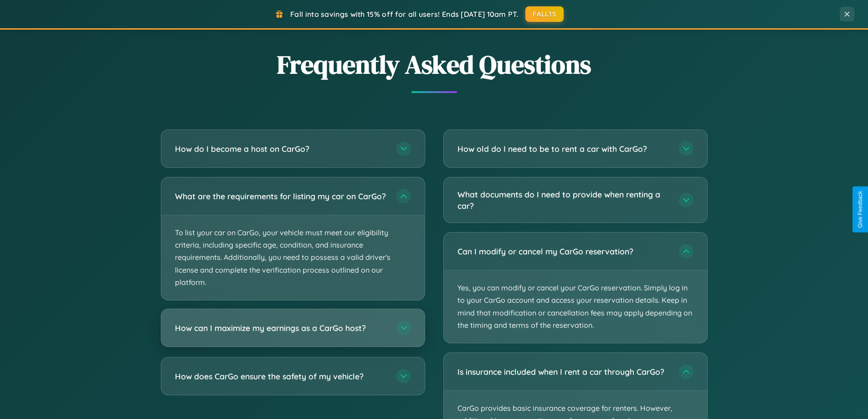 The height and width of the screenshot is (419, 868). Describe the element at coordinates (281, 196) in the screenshot. I see `h3: What are the requirements for listing my car on CarGo?` at that location.